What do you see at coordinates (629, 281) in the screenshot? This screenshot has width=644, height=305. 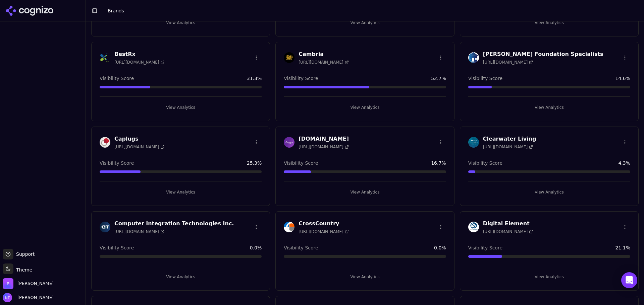 I see `div: Open Intercom Messenger` at bounding box center [629, 281].